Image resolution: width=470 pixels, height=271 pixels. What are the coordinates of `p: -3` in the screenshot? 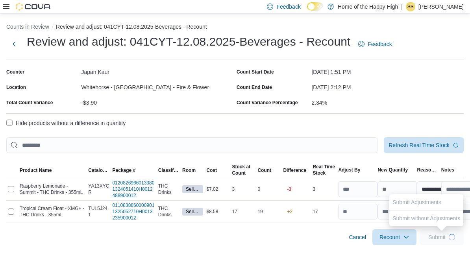 It's located at (289, 189).